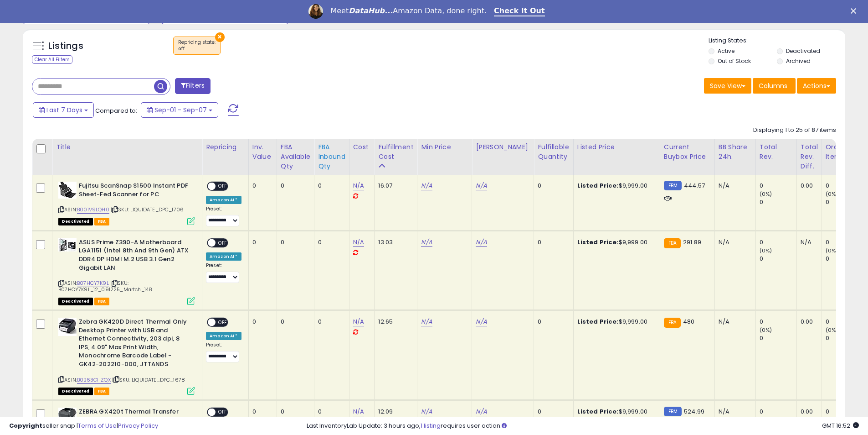 This screenshot has width=868, height=435. What do you see at coordinates (332, 157) in the screenshot?
I see `div: FBA inbound Qty` at bounding box center [332, 157].